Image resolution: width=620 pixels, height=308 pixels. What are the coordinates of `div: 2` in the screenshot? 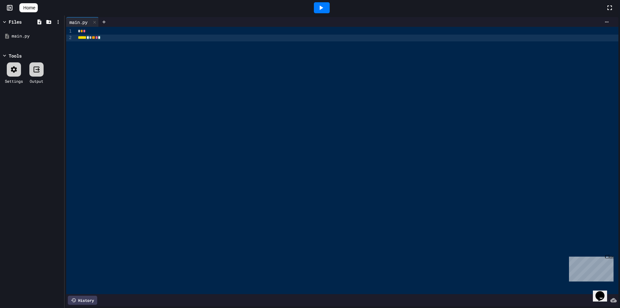 It's located at (69, 38).